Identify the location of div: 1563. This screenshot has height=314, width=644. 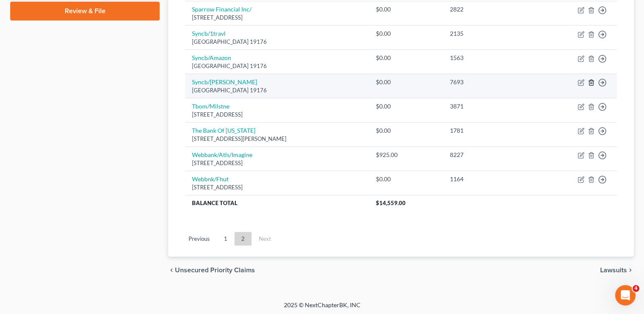
(491, 58).